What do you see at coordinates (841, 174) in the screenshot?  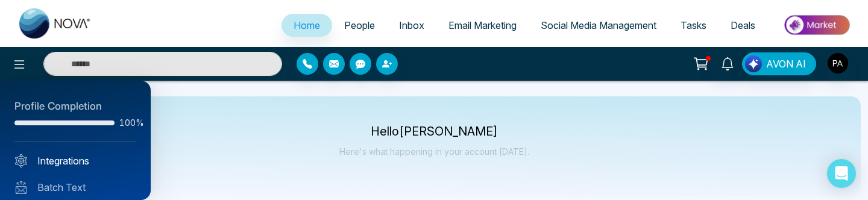 I see `div: Open Intercom Messenger` at bounding box center [841, 174].